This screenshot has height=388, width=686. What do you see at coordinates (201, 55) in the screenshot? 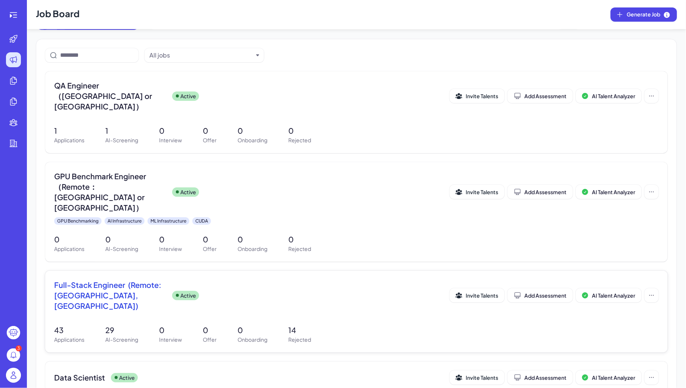
I see `button: All jobs` at bounding box center [201, 55].